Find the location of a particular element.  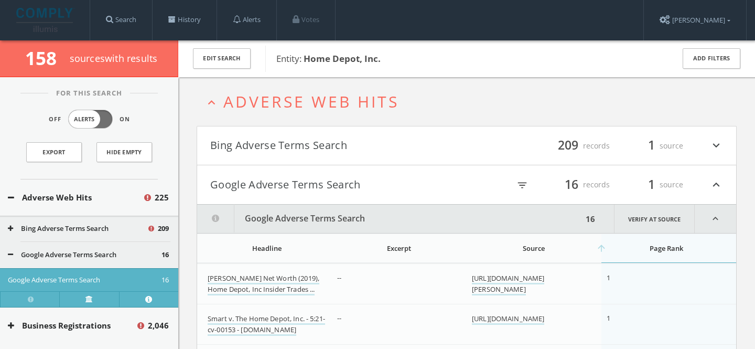

i: arrow_upward is located at coordinates (601, 248).